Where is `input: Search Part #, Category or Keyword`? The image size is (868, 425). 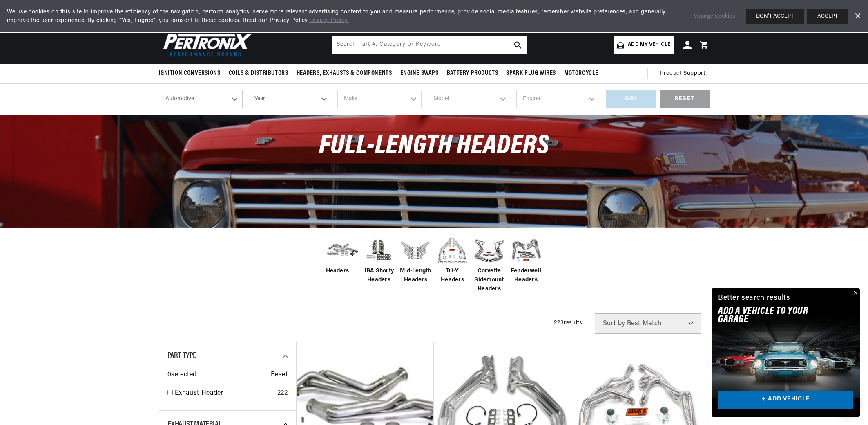
input: Search Part #, Category or Keyword is located at coordinates (430, 45).